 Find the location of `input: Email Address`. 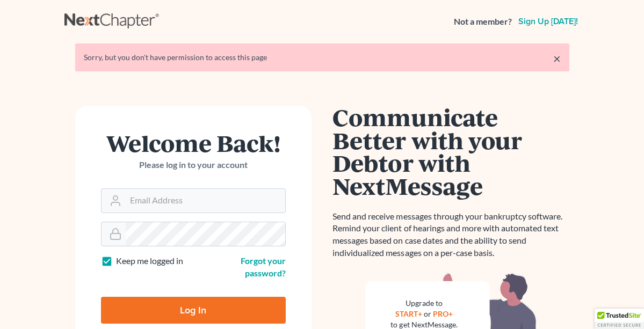

input: Email Address is located at coordinates (205, 200).